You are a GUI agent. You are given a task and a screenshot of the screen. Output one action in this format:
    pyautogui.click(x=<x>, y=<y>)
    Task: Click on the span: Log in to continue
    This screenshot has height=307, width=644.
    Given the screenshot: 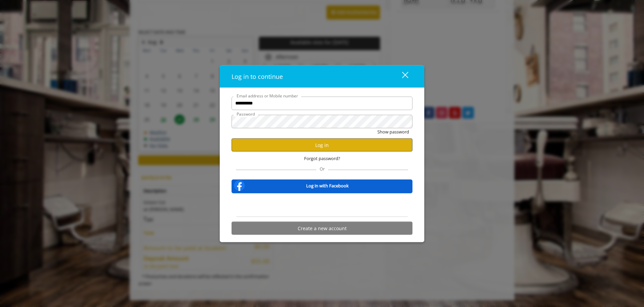 What is the action you would take?
    pyautogui.click(x=257, y=76)
    